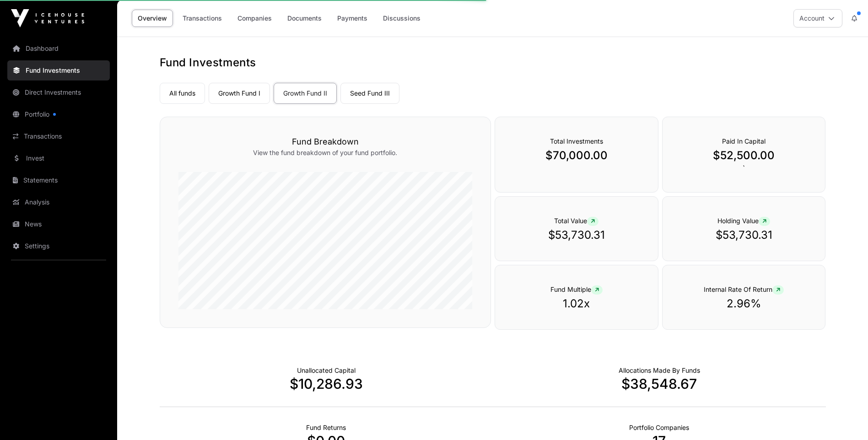  I want to click on span: Total Investments, so click(577, 141).